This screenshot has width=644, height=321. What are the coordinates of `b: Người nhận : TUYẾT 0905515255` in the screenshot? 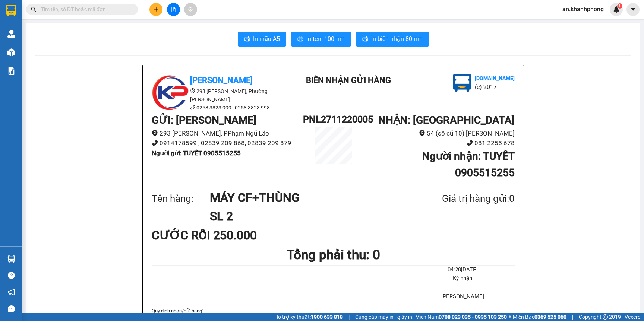 It's located at (469, 164).